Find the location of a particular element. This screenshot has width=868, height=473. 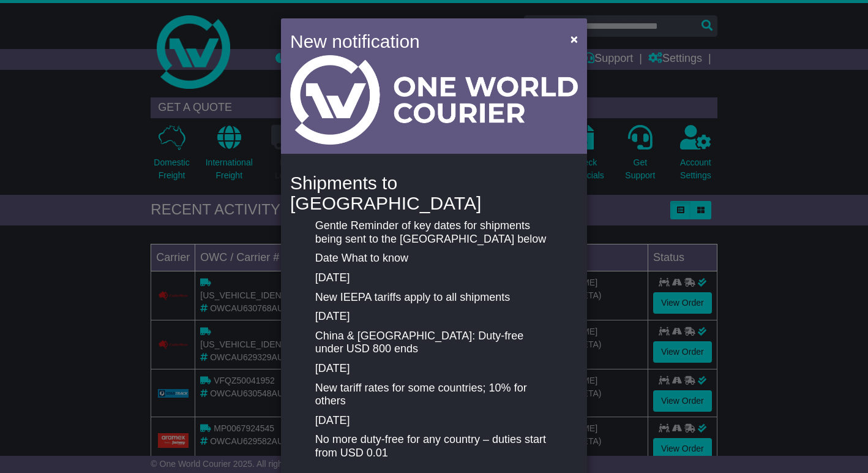

button: Close is located at coordinates (574, 39).